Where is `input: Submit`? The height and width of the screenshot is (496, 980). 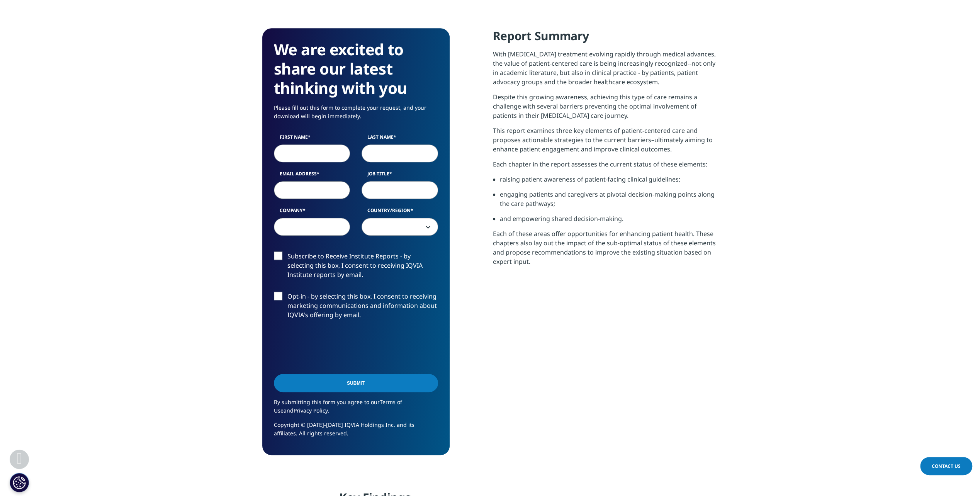
input: Submit is located at coordinates (356, 383).